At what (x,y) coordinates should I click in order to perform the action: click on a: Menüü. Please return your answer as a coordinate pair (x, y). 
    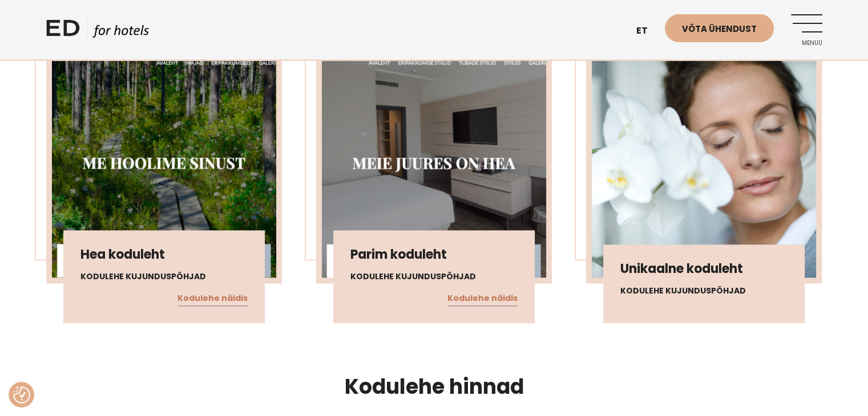
    Looking at the image, I should click on (807, 30).